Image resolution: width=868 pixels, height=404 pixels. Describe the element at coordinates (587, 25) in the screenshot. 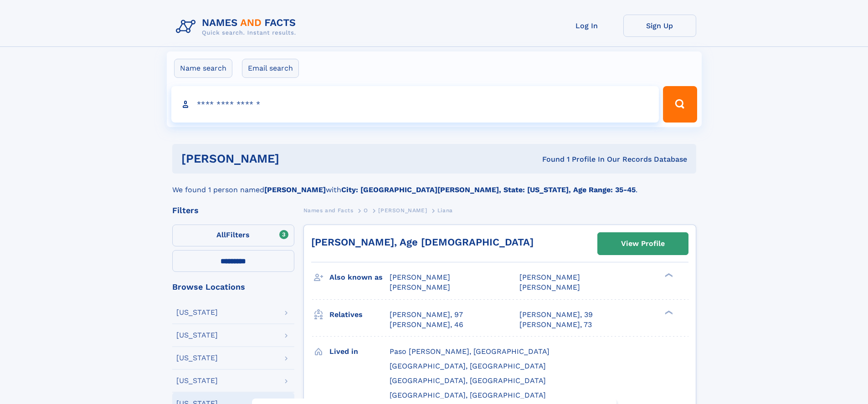

I see `a: Log In` at that location.